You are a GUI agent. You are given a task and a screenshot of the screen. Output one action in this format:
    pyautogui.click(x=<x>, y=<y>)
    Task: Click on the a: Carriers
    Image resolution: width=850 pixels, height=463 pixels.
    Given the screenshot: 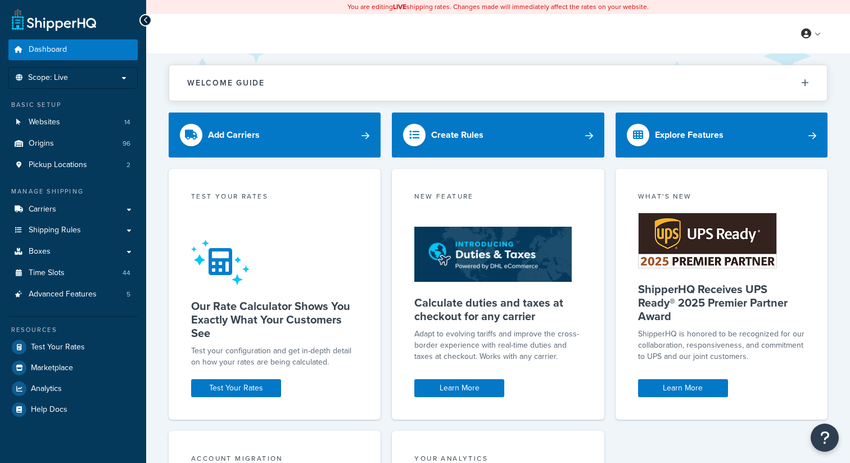 What is the action you would take?
    pyautogui.click(x=73, y=209)
    